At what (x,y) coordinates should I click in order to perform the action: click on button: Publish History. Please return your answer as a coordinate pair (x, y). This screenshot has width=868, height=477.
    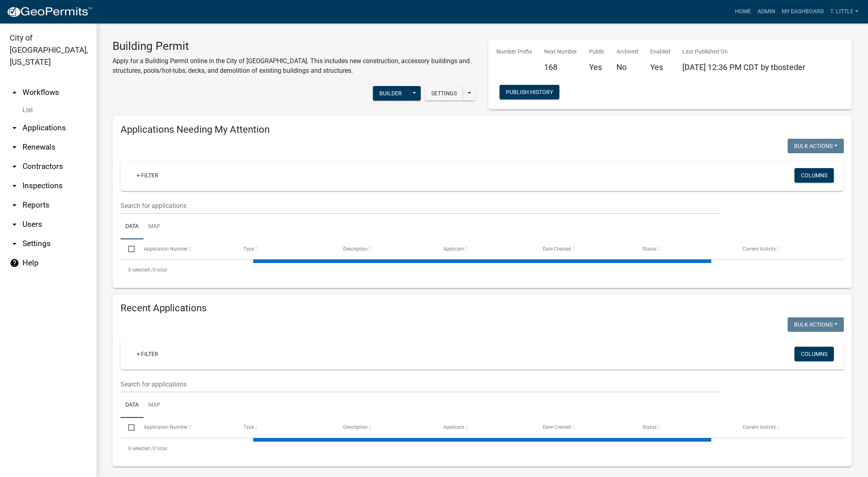
    Looking at the image, I should click on (529, 92).